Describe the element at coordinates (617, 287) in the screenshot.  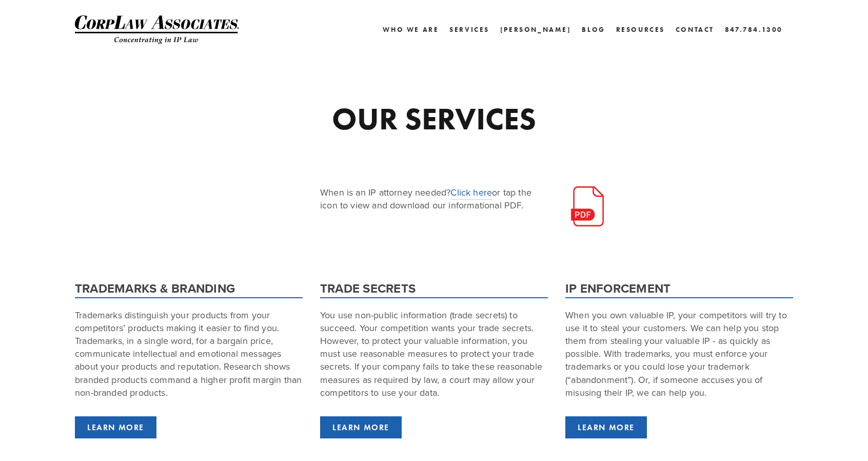
I see `strong: IP ENFORCEMENT` at that location.